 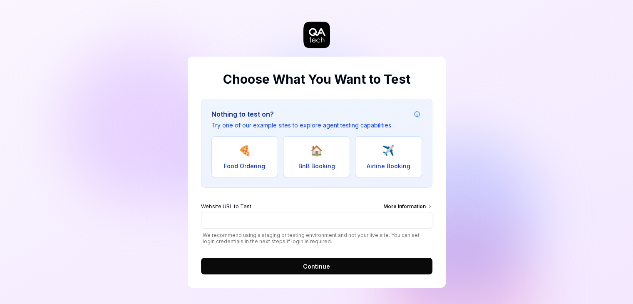 I want to click on input: Website URL to TestMore Information, so click(x=317, y=220).